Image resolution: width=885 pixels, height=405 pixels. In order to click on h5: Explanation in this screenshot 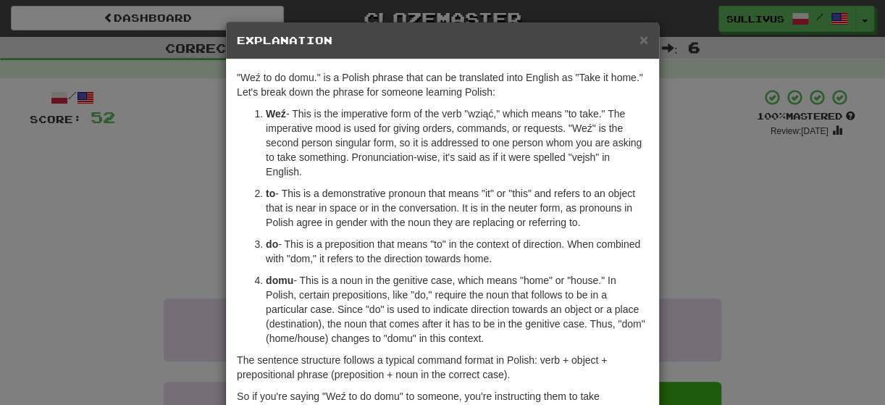, I will do `click(443, 41)`.